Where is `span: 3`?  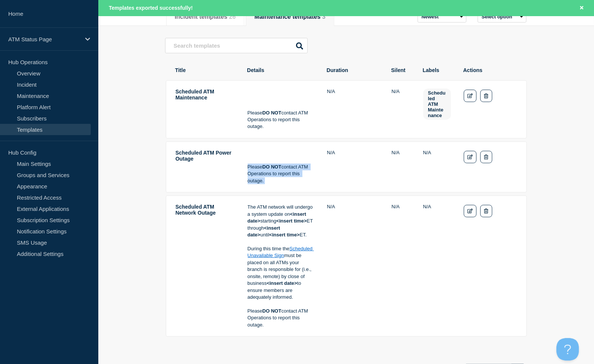 span: 3 is located at coordinates (324, 17).